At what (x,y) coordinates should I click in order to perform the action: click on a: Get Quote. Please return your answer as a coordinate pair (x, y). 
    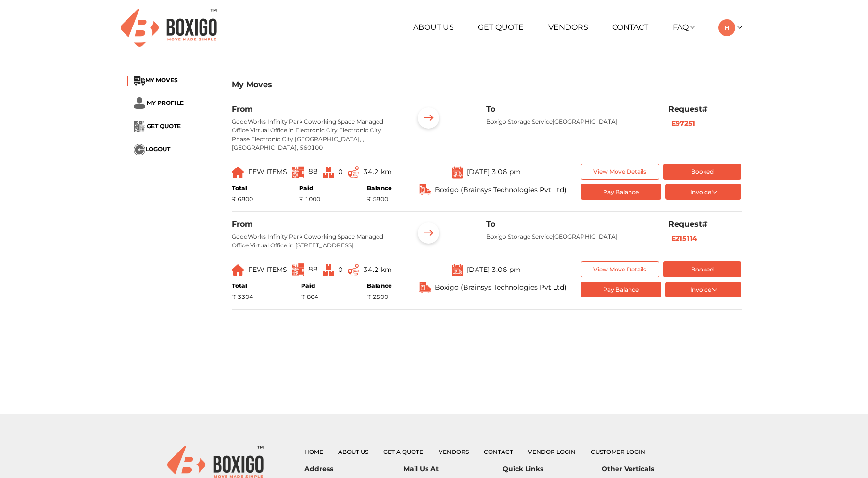
    Looking at the image, I should click on (501, 27).